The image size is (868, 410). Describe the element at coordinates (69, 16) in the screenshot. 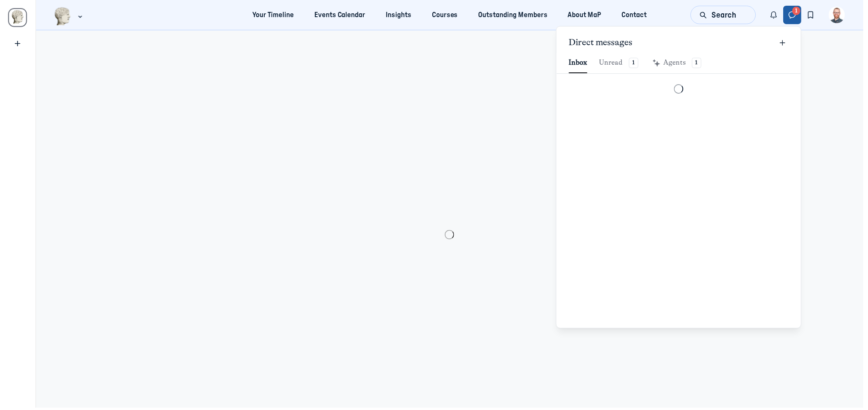

I see `button: Museums as Progress logo` at that location.